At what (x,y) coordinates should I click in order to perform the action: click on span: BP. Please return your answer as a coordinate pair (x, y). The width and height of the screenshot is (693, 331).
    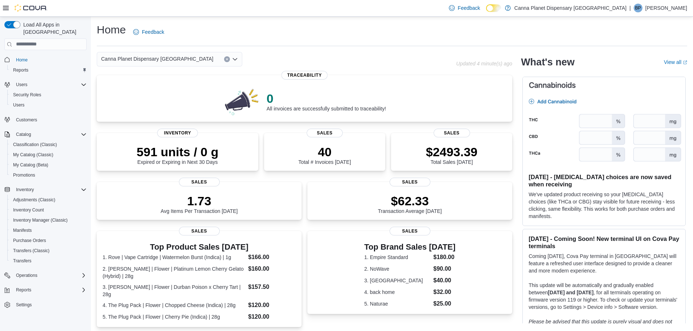
    Looking at the image, I should click on (638, 8).